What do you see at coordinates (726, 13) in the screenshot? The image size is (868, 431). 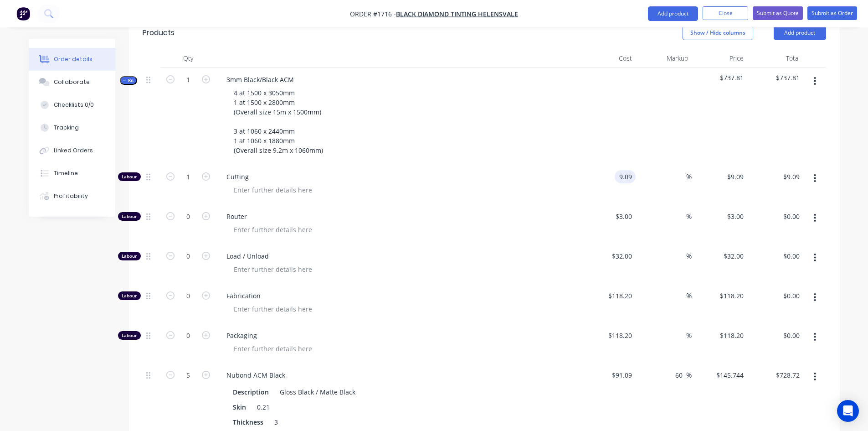 I see `button: Close` at bounding box center [726, 13].